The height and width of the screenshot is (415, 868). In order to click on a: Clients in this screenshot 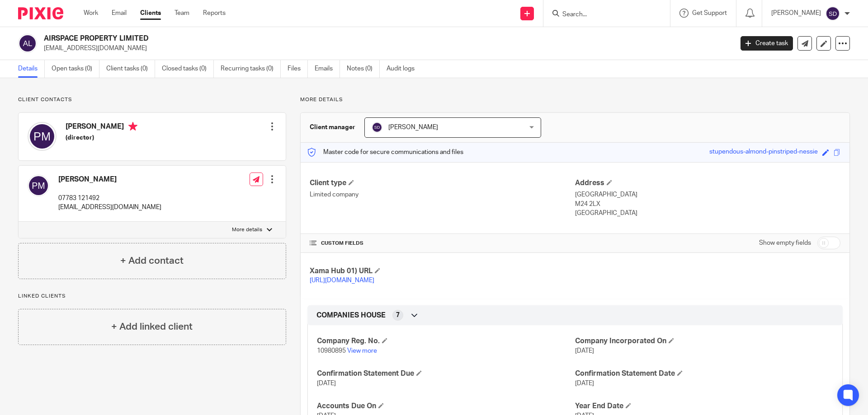, I will do `click(150, 13)`.